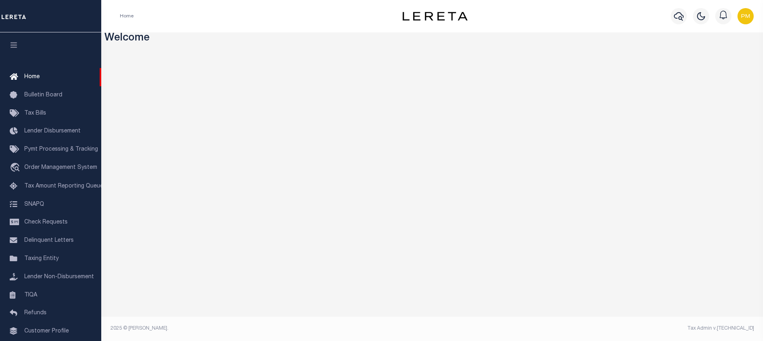  I want to click on i: travel_explore, so click(16, 168).